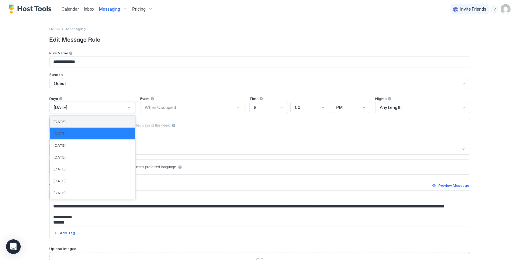  What do you see at coordinates (54, 98) in the screenshot?
I see `span: Days` at bounding box center [54, 98].